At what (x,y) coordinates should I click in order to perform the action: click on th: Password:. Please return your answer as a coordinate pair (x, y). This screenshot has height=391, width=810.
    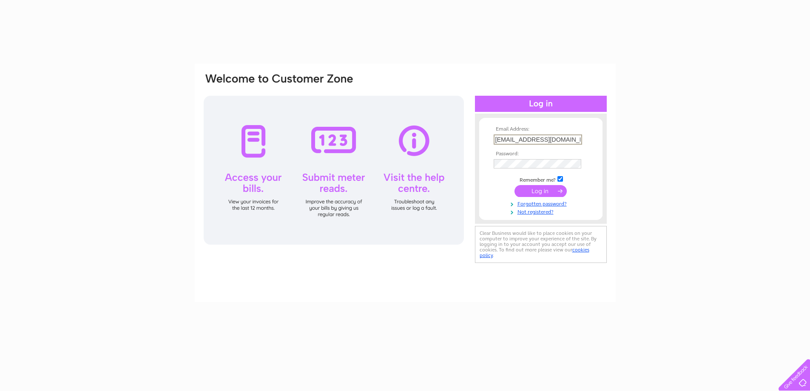
    Looking at the image, I should click on (541, 154).